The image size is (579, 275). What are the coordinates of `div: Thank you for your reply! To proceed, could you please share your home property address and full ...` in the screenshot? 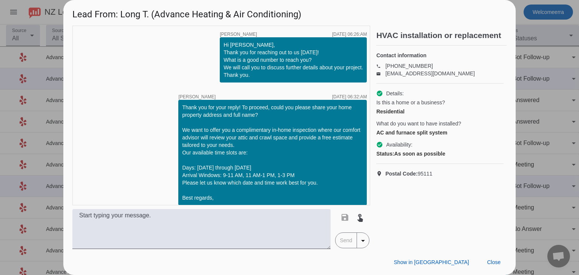 It's located at (273, 153).